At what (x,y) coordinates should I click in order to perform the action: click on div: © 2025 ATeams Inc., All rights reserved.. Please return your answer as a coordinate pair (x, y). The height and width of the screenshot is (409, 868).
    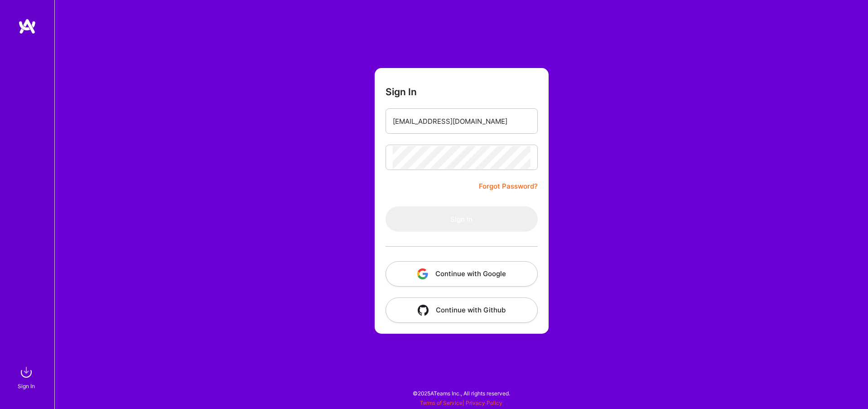
    Looking at the image, I should click on (461, 393).